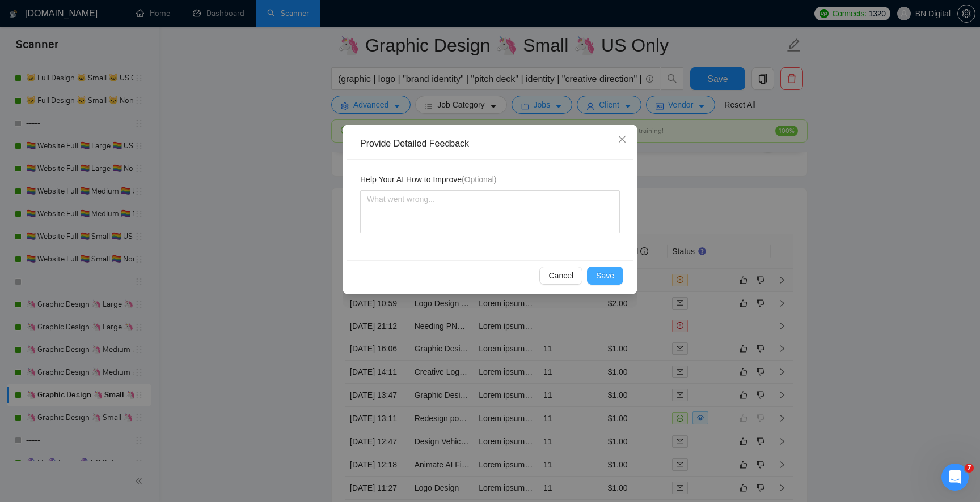 This screenshot has height=502, width=980. What do you see at coordinates (605, 276) in the screenshot?
I see `span: Save` at bounding box center [605, 276].